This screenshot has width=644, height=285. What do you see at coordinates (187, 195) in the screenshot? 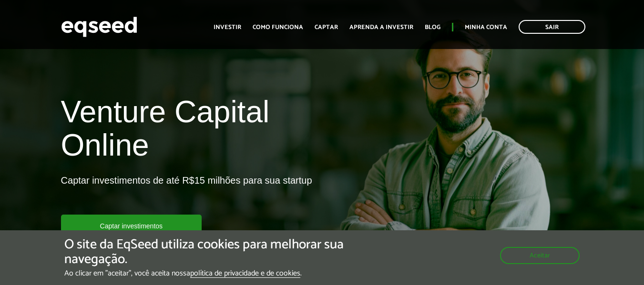
I see `p: Captar investimentos de até R$15 milhões para sua startup` at bounding box center [187, 195].